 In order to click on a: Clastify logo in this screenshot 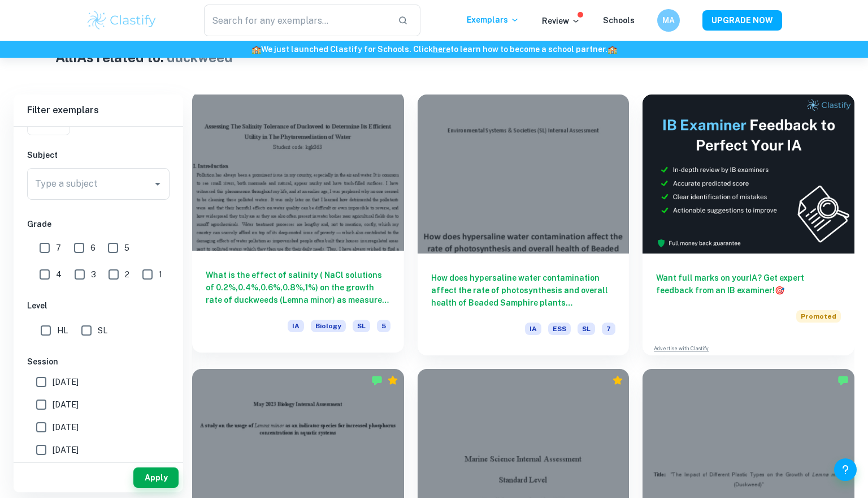, I will do `click(121, 20)`.